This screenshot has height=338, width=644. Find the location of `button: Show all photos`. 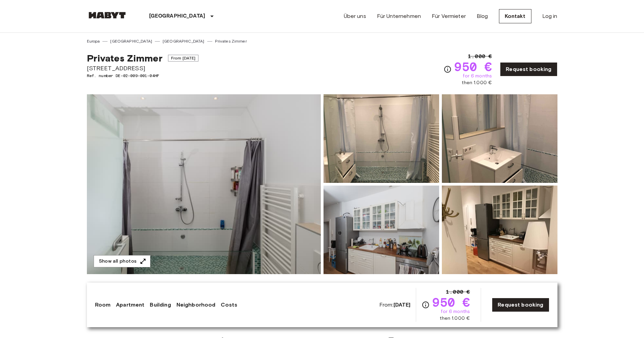

button: Show all photos is located at coordinates (122, 262).